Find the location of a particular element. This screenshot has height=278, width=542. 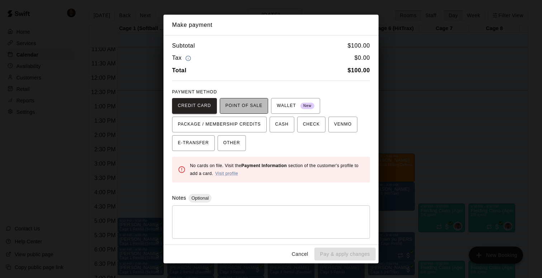

b: Payment Information is located at coordinates (264, 166).